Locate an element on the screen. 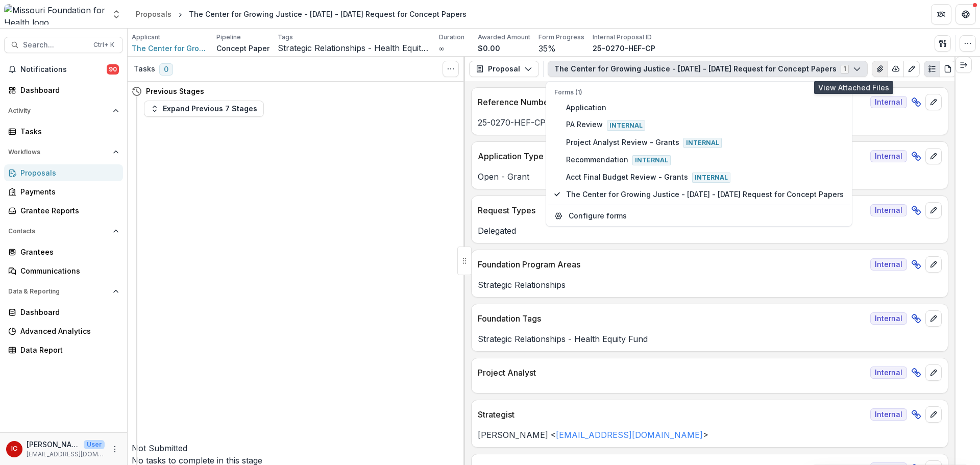 This screenshot has width=980, height=465. p: Application Type is located at coordinates (672, 156).